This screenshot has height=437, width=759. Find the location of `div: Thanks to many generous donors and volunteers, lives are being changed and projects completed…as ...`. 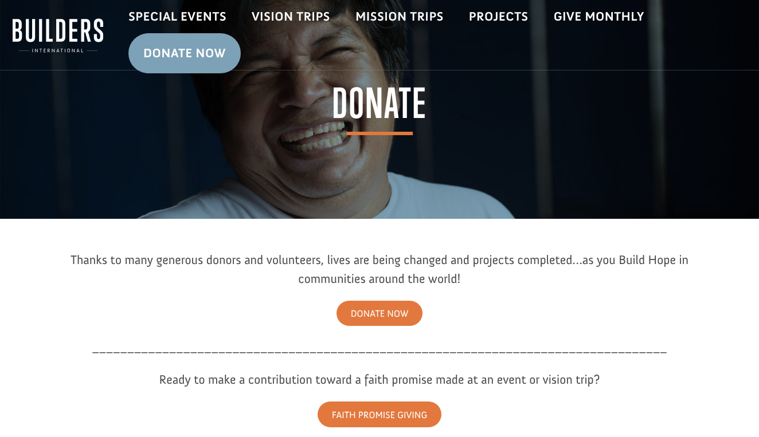

div: Thanks to many generous donors and volunteers, lives are being changed and projects completed…as ... is located at coordinates (379, 269).